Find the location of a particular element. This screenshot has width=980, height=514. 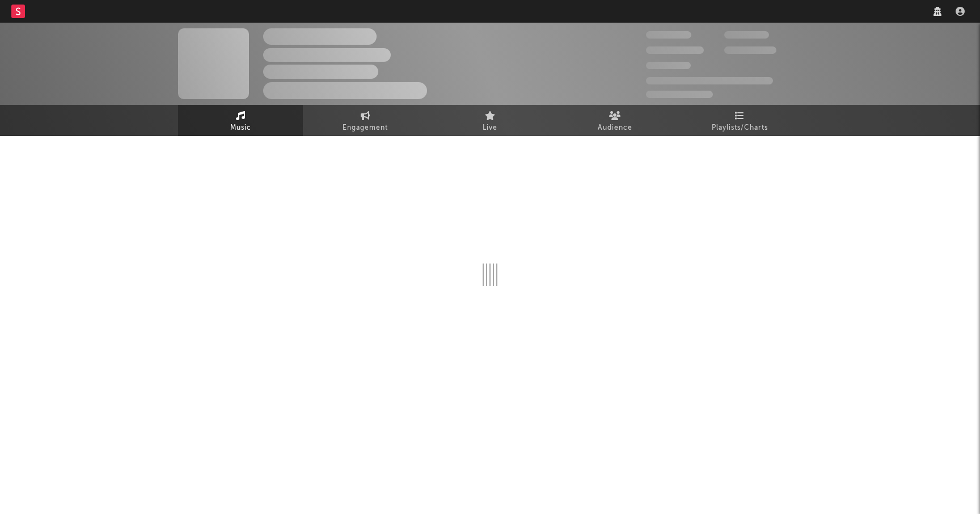

a: Live is located at coordinates (490, 120).